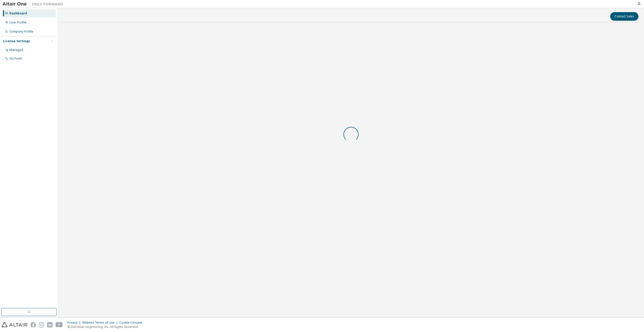 This screenshot has width=644, height=332. What do you see at coordinates (133, 322) in the screenshot?
I see `div: Cookie Consent` at bounding box center [133, 322].